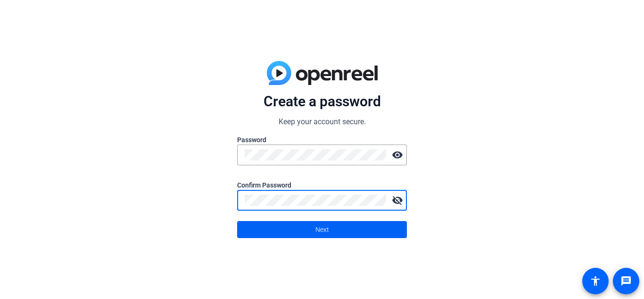  Describe the element at coordinates (322, 140) in the screenshot. I see `label: Password` at that location.